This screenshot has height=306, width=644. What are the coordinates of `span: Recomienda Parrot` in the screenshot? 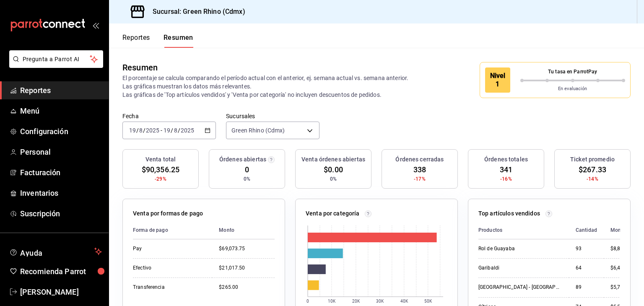 It's located at (61, 271).